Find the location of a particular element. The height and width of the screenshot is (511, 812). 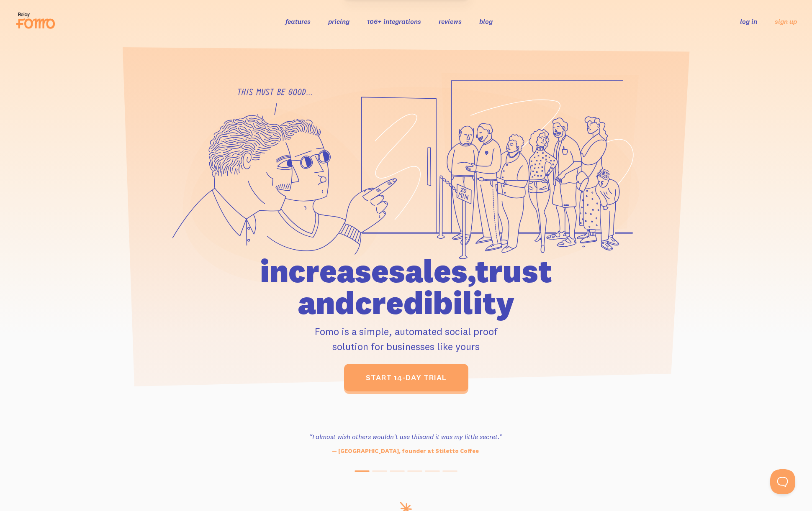

a: blog is located at coordinates (486, 21).